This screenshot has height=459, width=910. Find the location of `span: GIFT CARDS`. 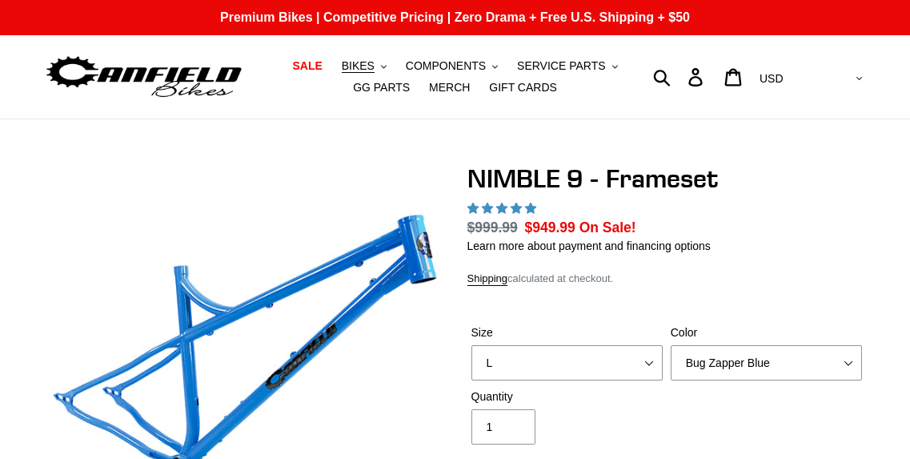

span: GIFT CARDS is located at coordinates (523, 87).